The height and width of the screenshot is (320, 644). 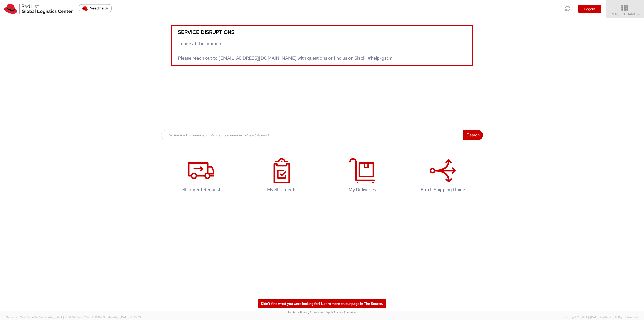 What do you see at coordinates (443, 190) in the screenshot?
I see `h4: Batch Shipping Guide` at bounding box center [443, 190].